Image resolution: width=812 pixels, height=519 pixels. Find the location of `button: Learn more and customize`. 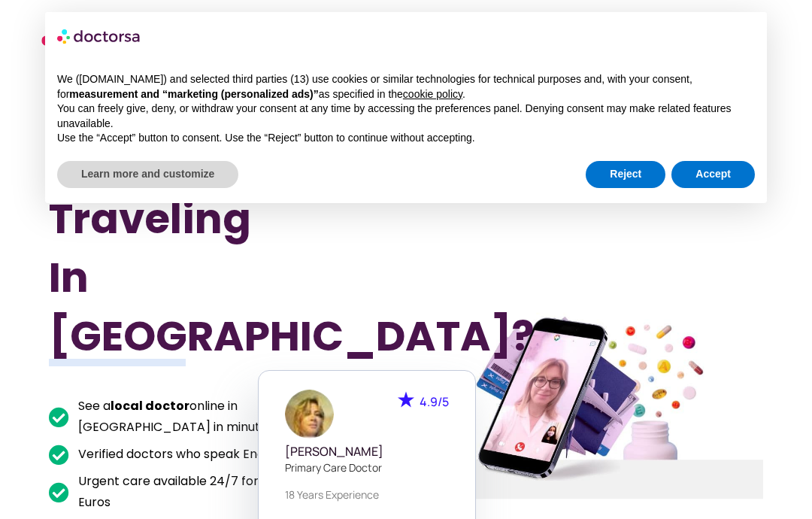

button: Learn more and customize is located at coordinates (148, 175).